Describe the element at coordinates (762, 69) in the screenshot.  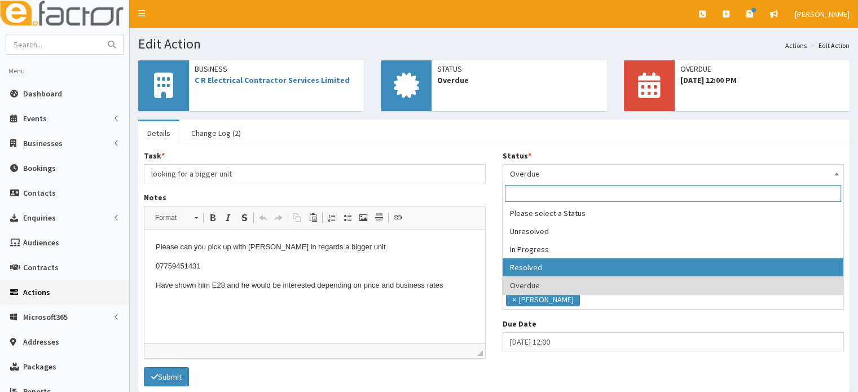
I see `span: OVERDUE` at that location.